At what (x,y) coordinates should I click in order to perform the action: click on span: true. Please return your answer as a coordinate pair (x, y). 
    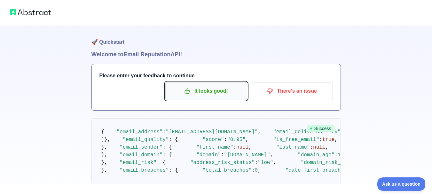
    Looking at the image, I should click on (328, 140).